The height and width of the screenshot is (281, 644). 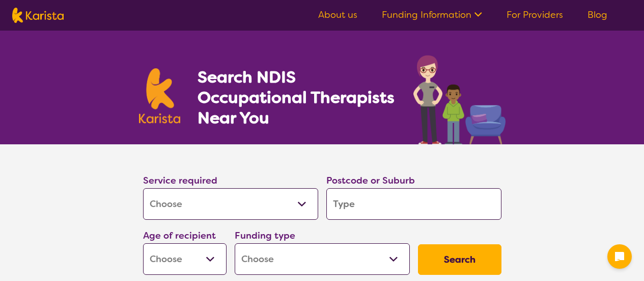 What do you see at coordinates (296, 97) in the screenshot?
I see `h1: Search NDIS Occupational Therapists Near You` at bounding box center [296, 97].